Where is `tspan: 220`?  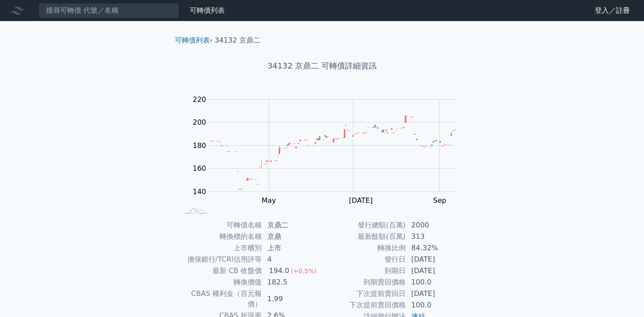
tspan: 220 is located at coordinates (199, 99).